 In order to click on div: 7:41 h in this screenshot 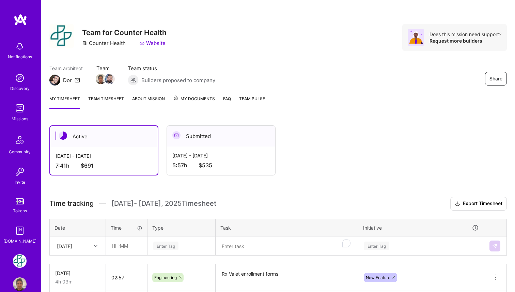, I will do `click(104, 166)`.